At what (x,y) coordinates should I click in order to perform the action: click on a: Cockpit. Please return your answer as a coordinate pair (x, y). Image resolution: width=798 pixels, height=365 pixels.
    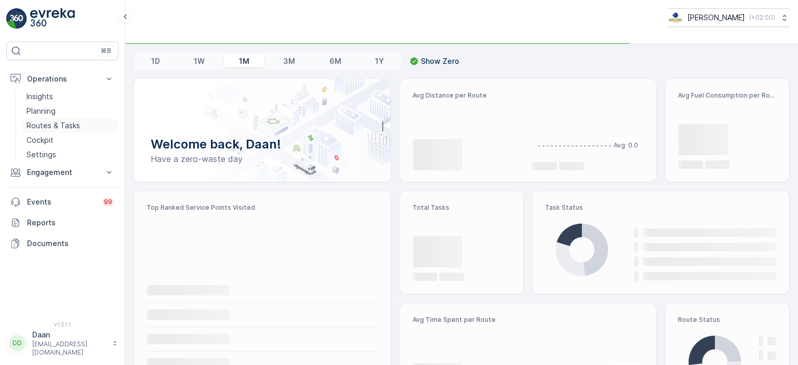
    Looking at the image, I should click on (70, 140).